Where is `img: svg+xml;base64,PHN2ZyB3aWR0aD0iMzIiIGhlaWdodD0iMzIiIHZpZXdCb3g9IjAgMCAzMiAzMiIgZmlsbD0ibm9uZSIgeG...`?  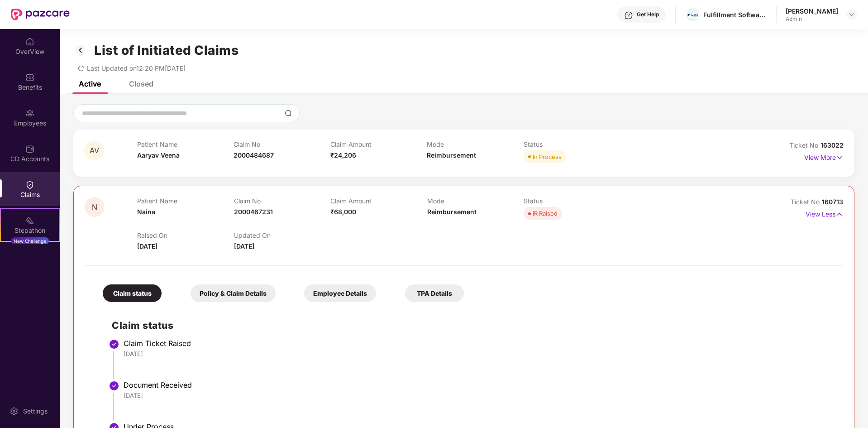 img: svg+xml;base64,PHN2ZyB3aWR0aD0iMzIiIGhlaWdodD0iMzIiIHZpZXdCb3g9IjAgMCAzMiAzMiIgZmlsbD0ibm9uZSIgeG... is located at coordinates (81, 50).